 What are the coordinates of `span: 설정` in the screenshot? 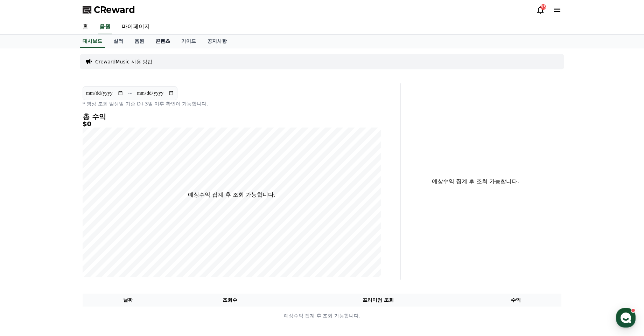 It's located at (112, 235).